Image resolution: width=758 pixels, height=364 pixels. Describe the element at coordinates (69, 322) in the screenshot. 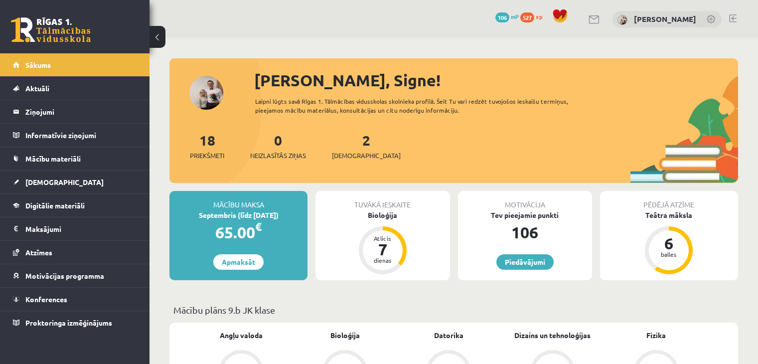

I see `span: Proktoringa izmēģinājums` at that location.